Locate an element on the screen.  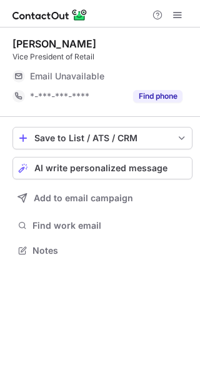
div: Save to List / ATS / CRM is located at coordinates (102, 138).